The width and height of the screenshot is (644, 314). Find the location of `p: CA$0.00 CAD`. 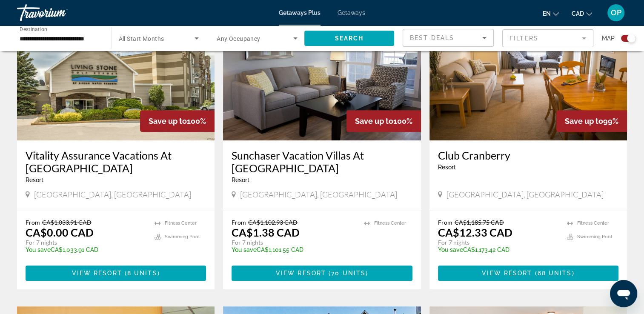

p: CA$0.00 CAD is located at coordinates (60, 232).